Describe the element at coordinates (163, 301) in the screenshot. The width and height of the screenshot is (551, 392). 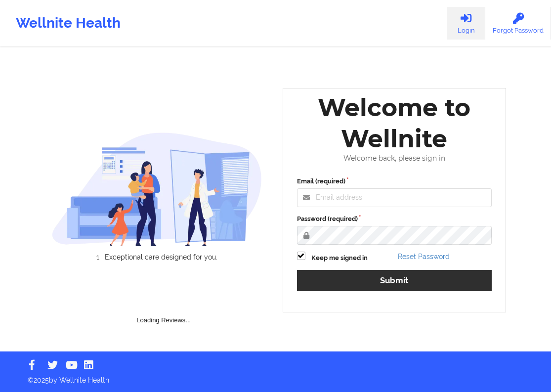
I see `div: Loading Reviews...` at that location.